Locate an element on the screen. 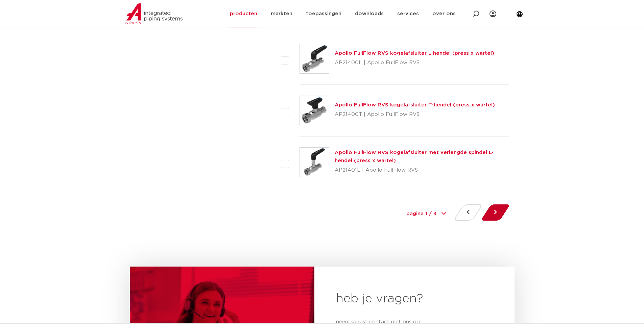 Image resolution: width=644 pixels, height=324 pixels. a: Apollo FullFlow RVS kogelafsluiter met verlengde spindel L-hendel (press x wartel) is located at coordinates (414, 156).